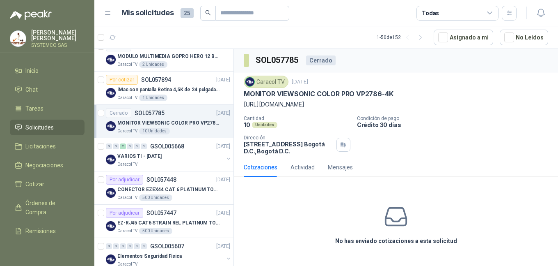 This screenshot has width=558, height=266. What do you see at coordinates (456, 124) in the screenshot?
I see `p: Crédito 30 días` at bounding box center [456, 124].